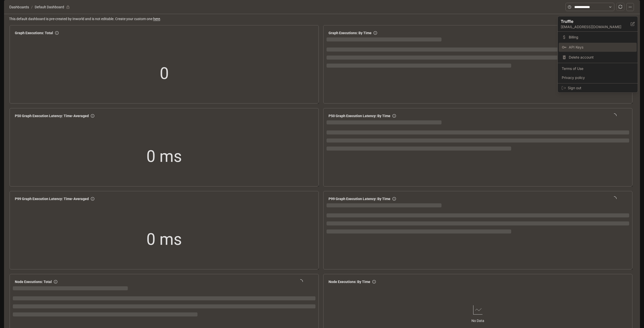  I want to click on a: Terms of Use, so click(598, 69).